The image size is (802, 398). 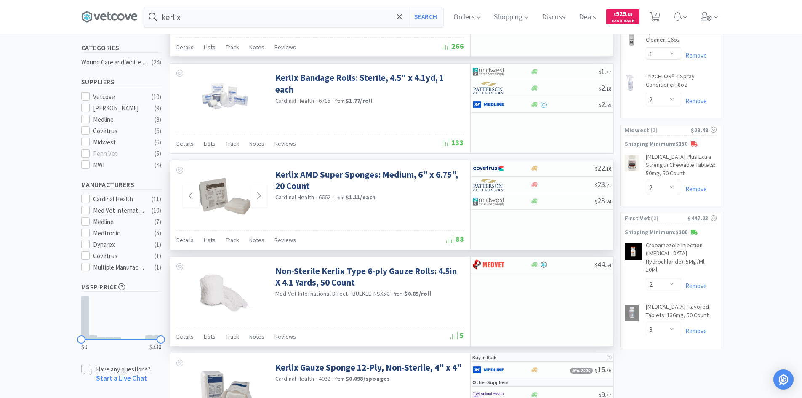 What do you see at coordinates (655, 18) in the screenshot?
I see `a: 7` at bounding box center [655, 18].